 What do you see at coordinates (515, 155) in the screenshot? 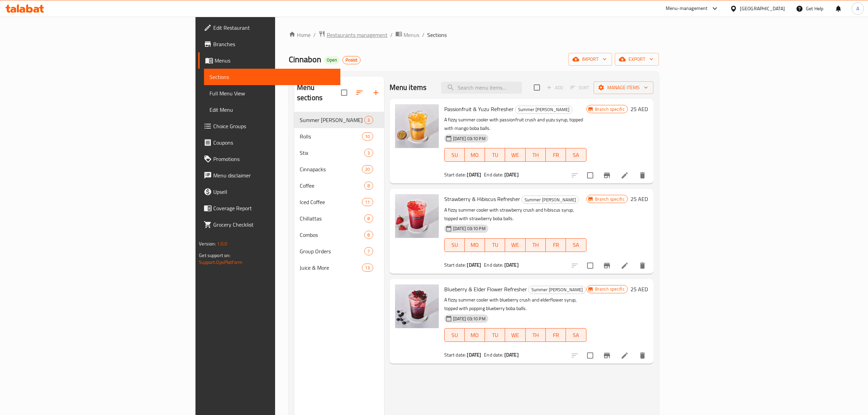
I see `span: WE` at bounding box center [515, 155].